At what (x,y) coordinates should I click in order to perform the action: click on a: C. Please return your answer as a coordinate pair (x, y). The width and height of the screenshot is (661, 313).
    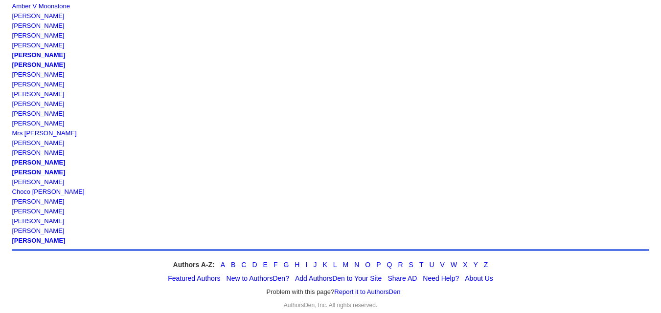
    Looking at the image, I should click on (243, 265).